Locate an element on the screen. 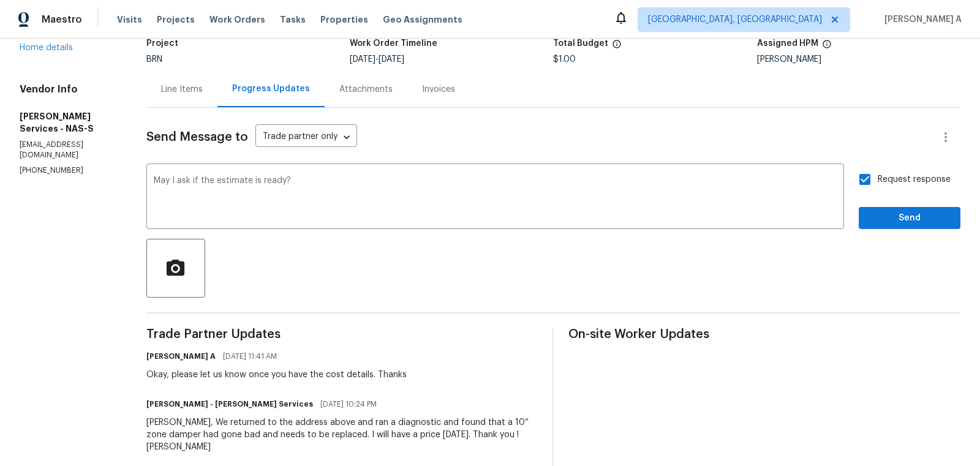  span: Properties is located at coordinates (345, 20).